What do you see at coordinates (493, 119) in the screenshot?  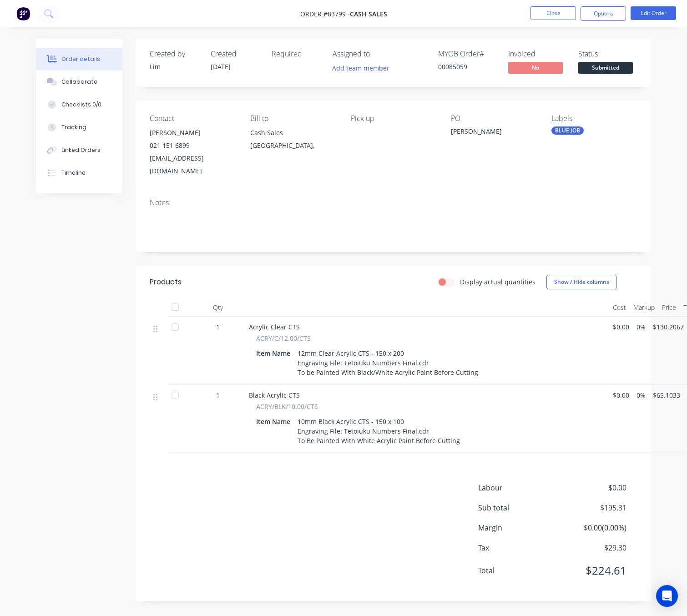 I see `div: PO` at bounding box center [493, 119].